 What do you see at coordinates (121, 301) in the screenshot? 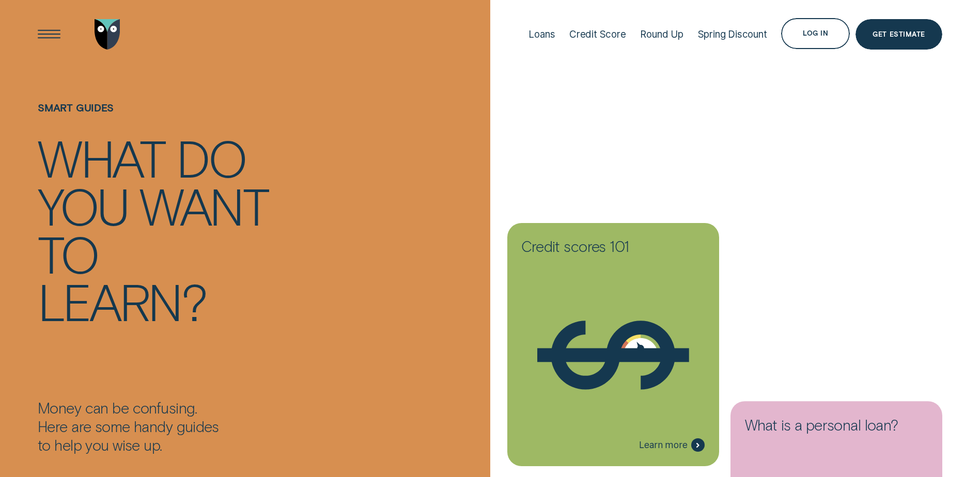
I see `div: learn?` at bounding box center [121, 301].